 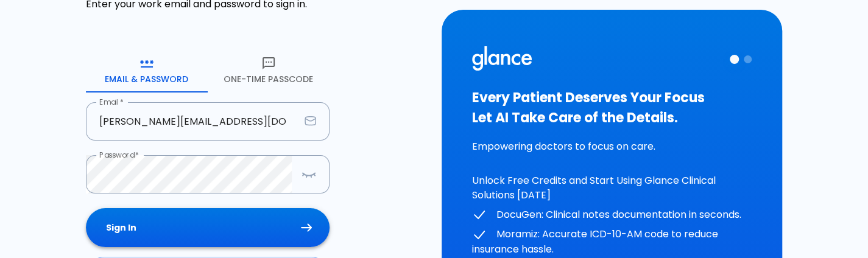 What do you see at coordinates (612, 215) in the screenshot?
I see `p: DocuGen: Clinical notes documentation in seconds.` at bounding box center [612, 215].